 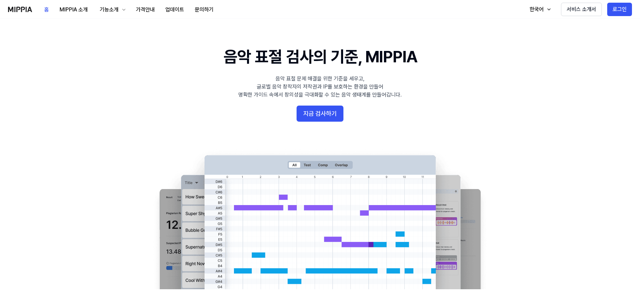 What do you see at coordinates (320, 219) in the screenshot?
I see `img: main Image` at bounding box center [320, 219].